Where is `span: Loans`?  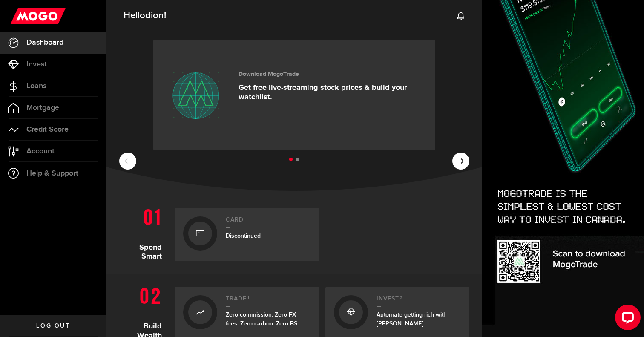
span: Loans is located at coordinates (36, 86).